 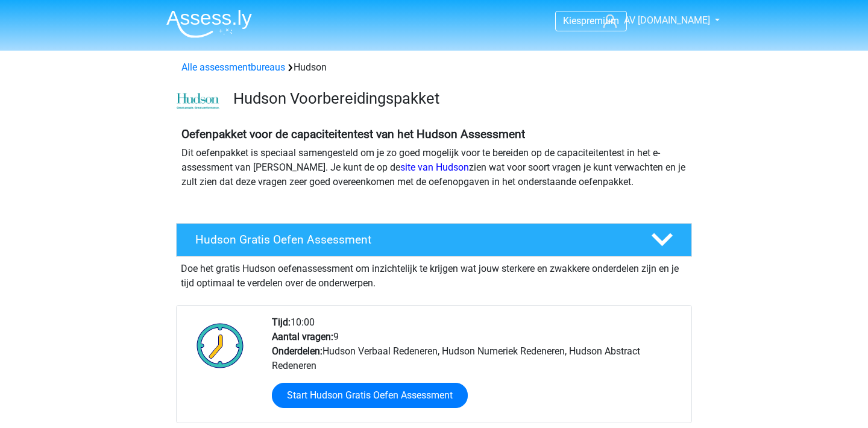 I want to click on b: Oefenpakket voor de capaciteitentest van het Hudson Assessment, so click(x=353, y=134).